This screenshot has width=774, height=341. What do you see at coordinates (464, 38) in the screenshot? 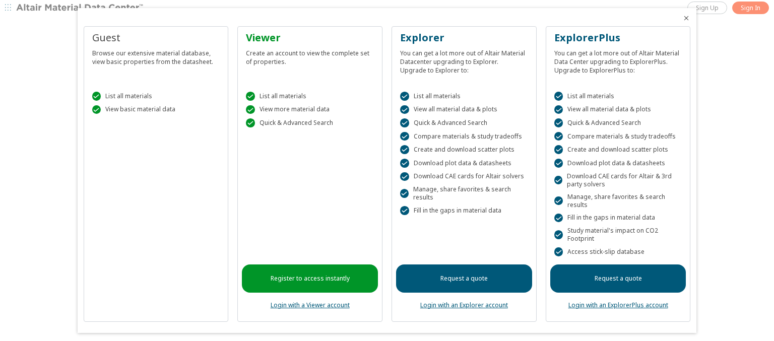
I see `div: Explorer` at bounding box center [464, 38].